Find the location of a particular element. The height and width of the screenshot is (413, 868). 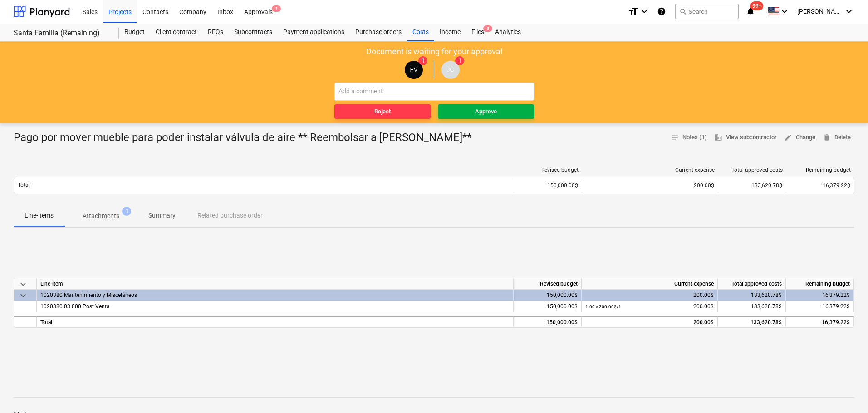

button: Approve is located at coordinates (486, 112).